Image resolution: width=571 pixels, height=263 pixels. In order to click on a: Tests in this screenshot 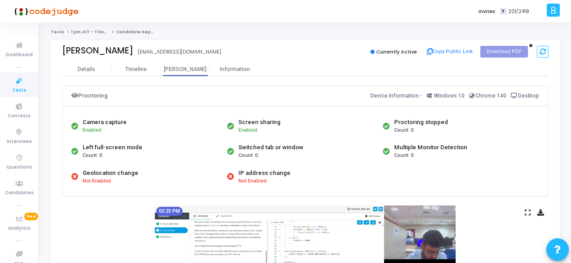, I will do `click(58, 32)`.